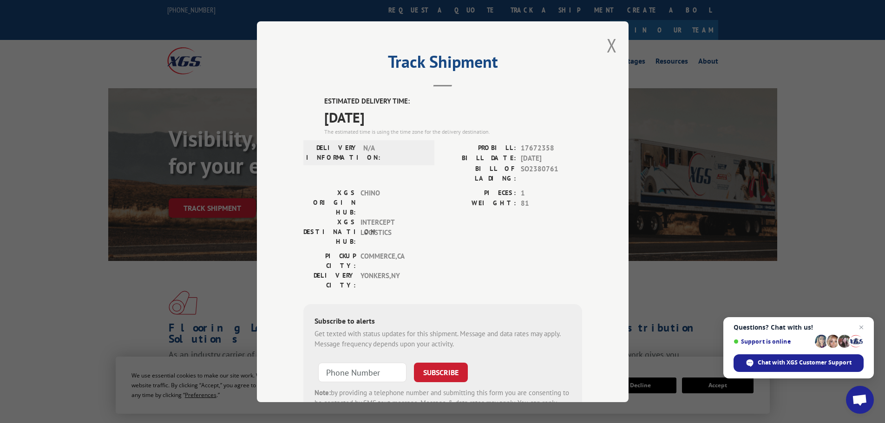 This screenshot has width=885, height=423. Describe the element at coordinates (329, 231) in the screenshot. I see `label: XGS DESTINATION HUB:` at that location.